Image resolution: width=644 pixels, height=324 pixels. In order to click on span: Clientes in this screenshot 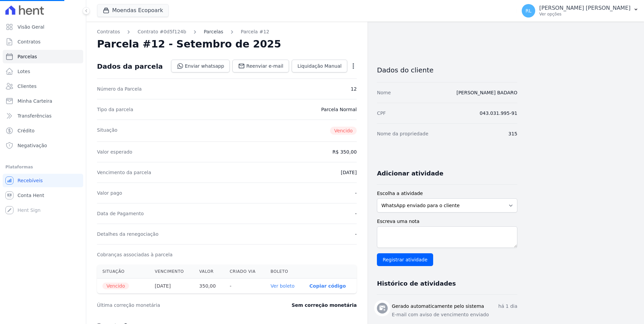, I will do `click(27, 86)`.